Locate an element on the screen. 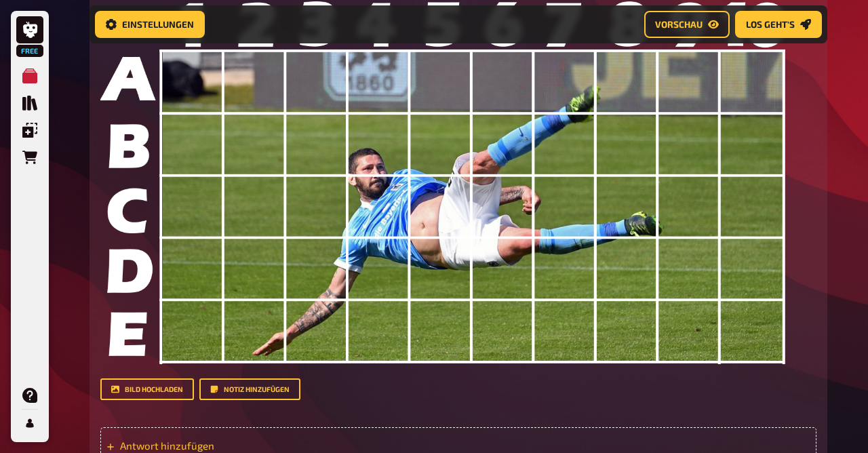 The height and width of the screenshot is (453, 868). span: Free is located at coordinates (30, 51).